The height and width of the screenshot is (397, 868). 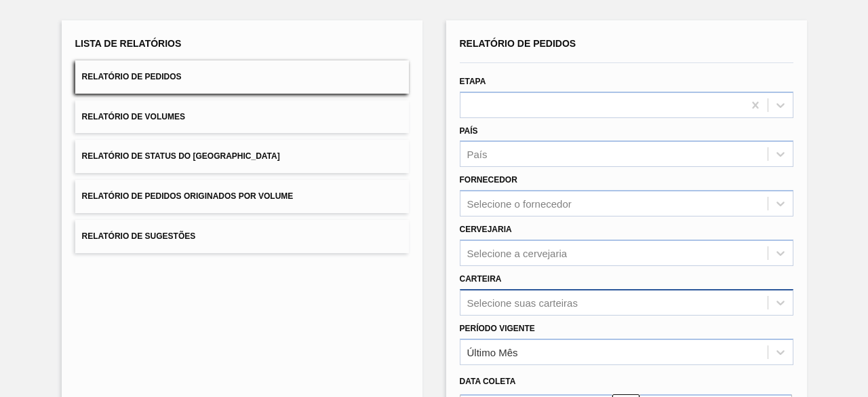 I want to click on span: Relatório de Pedidos Originados por Volume, so click(x=188, y=196).